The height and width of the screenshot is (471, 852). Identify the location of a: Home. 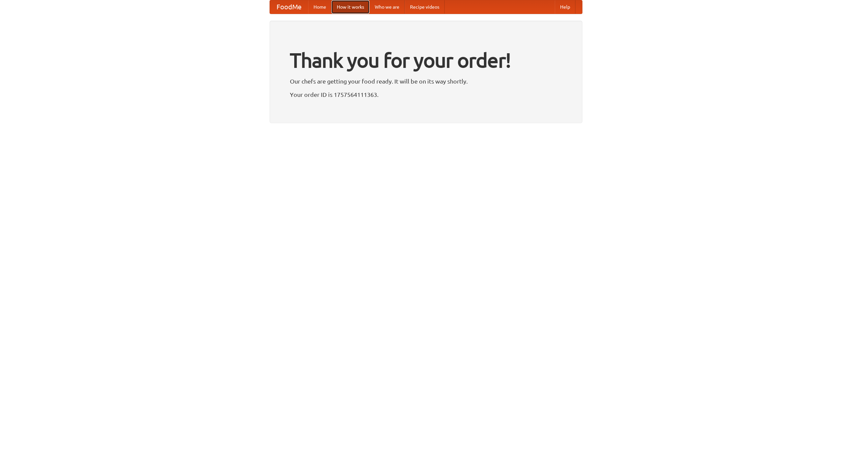
(320, 7).